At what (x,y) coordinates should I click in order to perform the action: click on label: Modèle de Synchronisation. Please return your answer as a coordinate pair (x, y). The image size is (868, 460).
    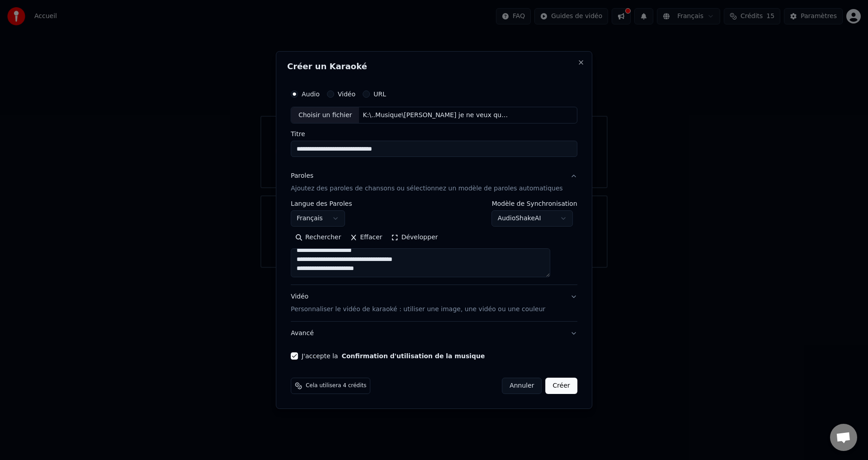
    Looking at the image, I should click on (534, 204).